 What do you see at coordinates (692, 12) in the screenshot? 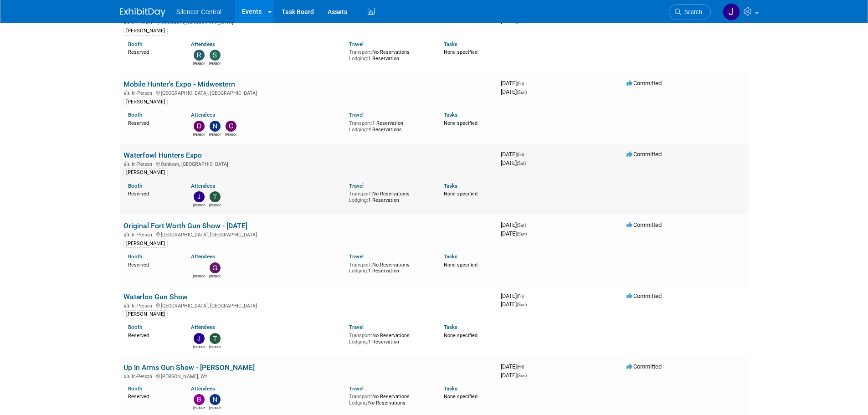
I see `span: Search` at bounding box center [692, 12].